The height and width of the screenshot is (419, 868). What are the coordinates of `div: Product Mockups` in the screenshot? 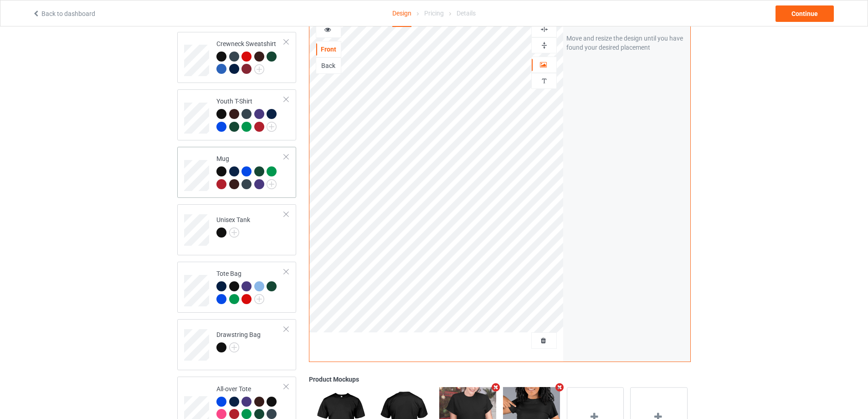 It's located at (499, 380).